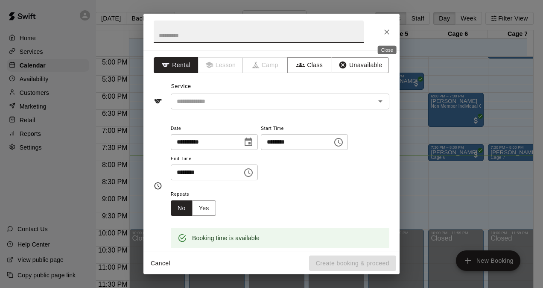 The height and width of the screenshot is (288, 543). What do you see at coordinates (309, 65) in the screenshot?
I see `button: Class` at bounding box center [309, 65].